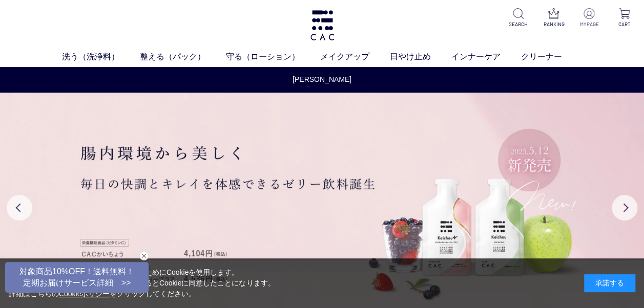 The image size is (644, 308). I want to click on a: 整える（パック）, so click(183, 57).